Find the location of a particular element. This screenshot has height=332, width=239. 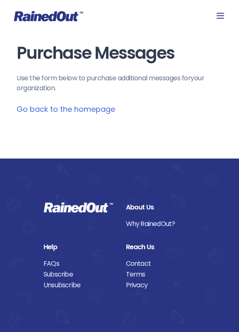

a: Why RainedOut? is located at coordinates (160, 224).